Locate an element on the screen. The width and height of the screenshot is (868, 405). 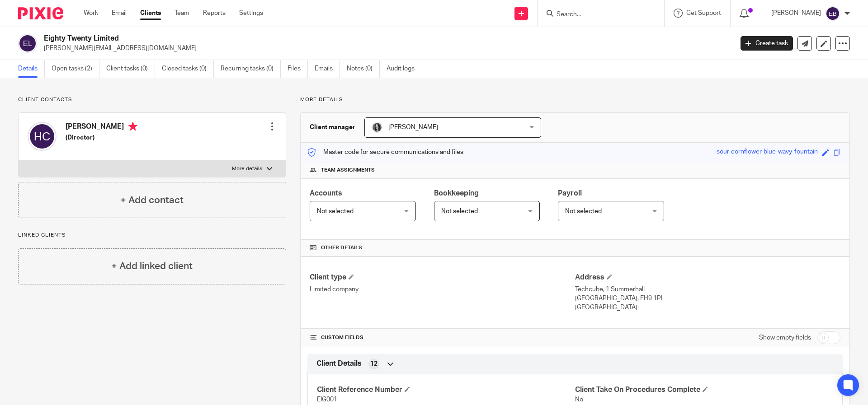
h4: Client Reference Number is located at coordinates (446, 390).